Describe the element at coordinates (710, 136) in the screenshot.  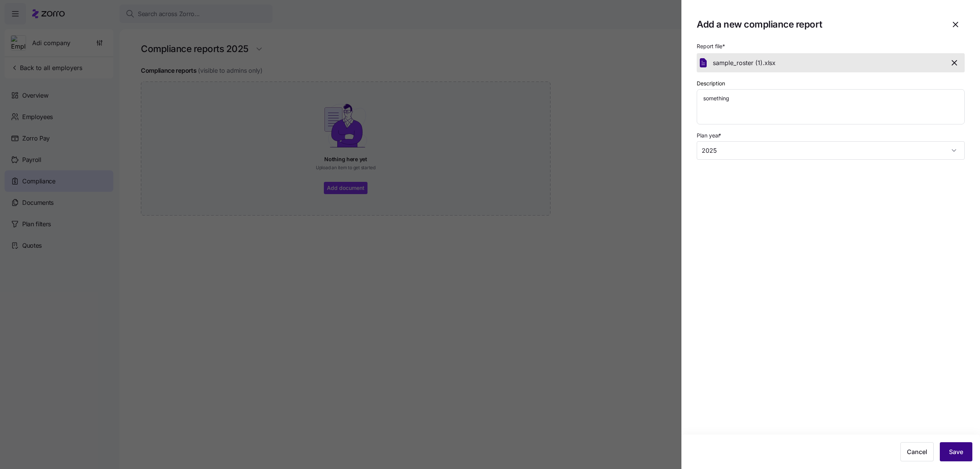
I see `label: Plan year` at that location.